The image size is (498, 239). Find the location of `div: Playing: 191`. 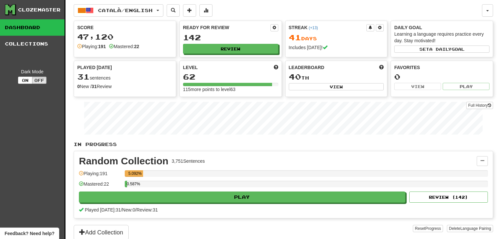

div: Playing: 191 is located at coordinates (100, 175).